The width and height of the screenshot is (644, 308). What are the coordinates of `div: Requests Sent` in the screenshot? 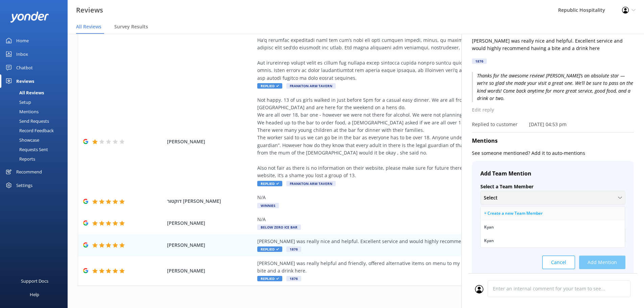 It's located at (26, 149).